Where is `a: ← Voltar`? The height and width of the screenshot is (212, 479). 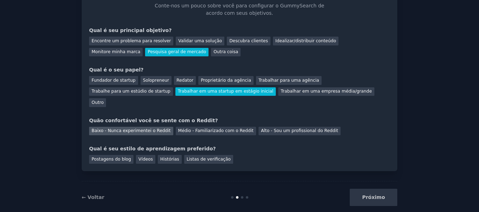 a: ← Voltar is located at coordinates (93, 197).